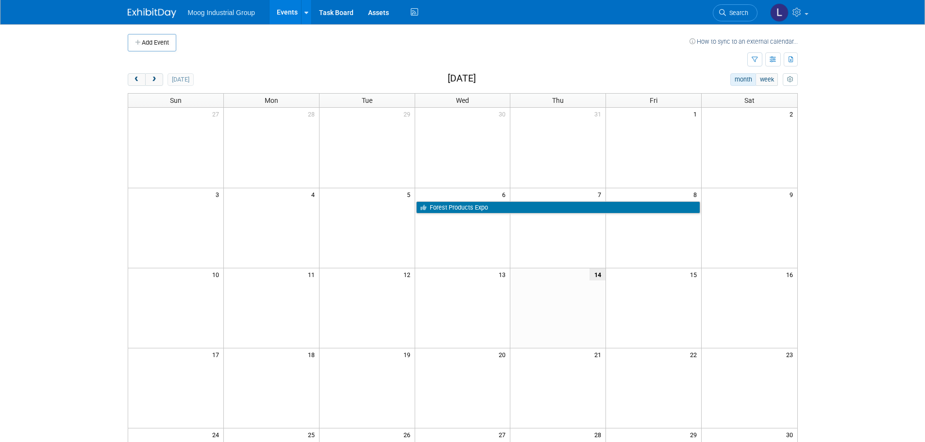 This screenshot has height=442, width=925. I want to click on span: 11, so click(313, 274).